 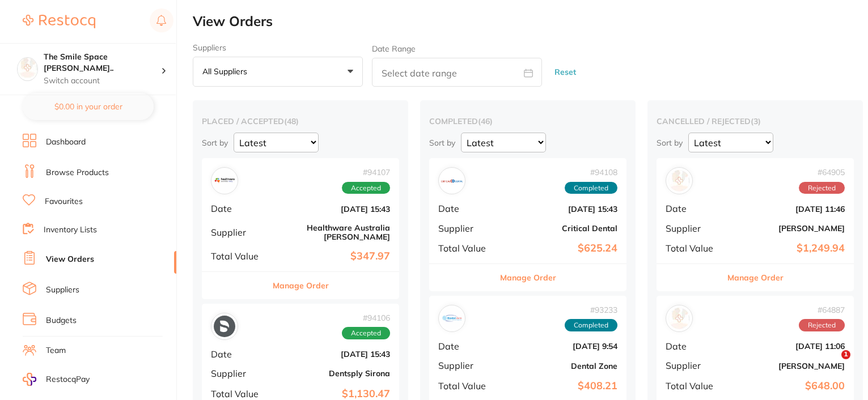 I want to click on a: View Orders, so click(x=70, y=259).